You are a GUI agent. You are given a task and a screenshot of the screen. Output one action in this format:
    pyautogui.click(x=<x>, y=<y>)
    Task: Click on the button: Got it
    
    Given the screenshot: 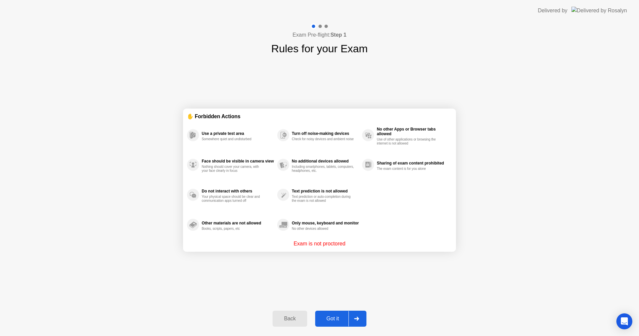 What is the action you would take?
    pyautogui.click(x=341, y=319)
    